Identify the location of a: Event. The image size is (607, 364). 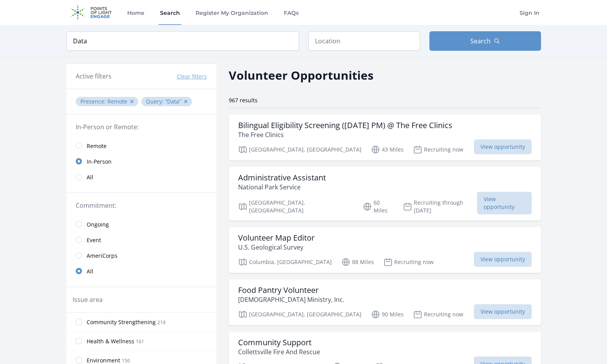
(142, 240).